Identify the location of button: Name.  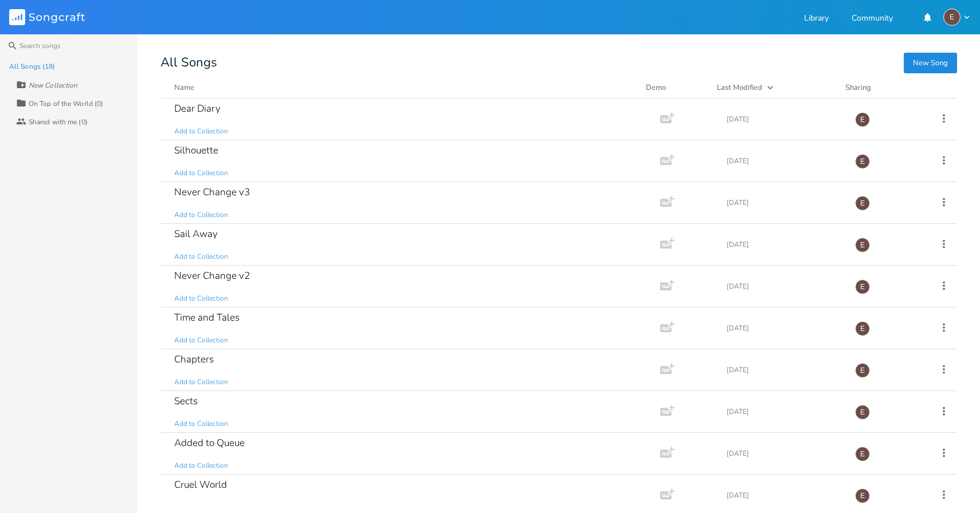
(403, 87).